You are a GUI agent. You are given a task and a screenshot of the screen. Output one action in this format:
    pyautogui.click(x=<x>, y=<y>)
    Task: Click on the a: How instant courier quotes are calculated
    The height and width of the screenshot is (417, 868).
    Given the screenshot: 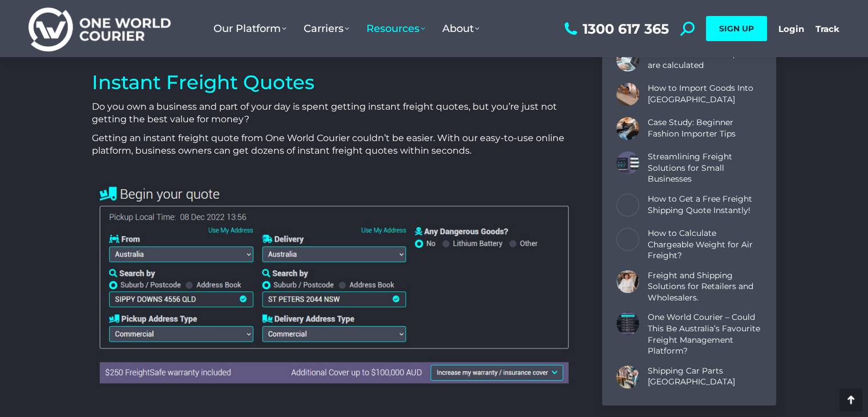 What is the action you would take?
    pyautogui.click(x=705, y=59)
    